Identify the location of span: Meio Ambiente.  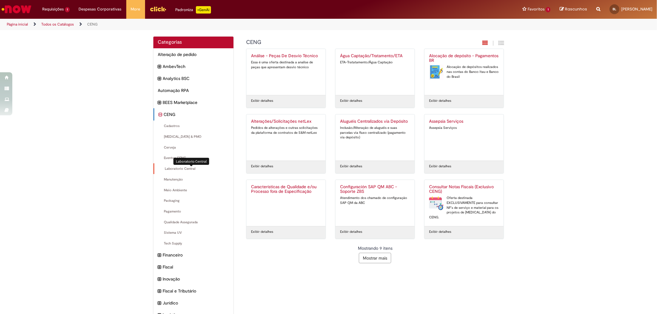
(193, 191).